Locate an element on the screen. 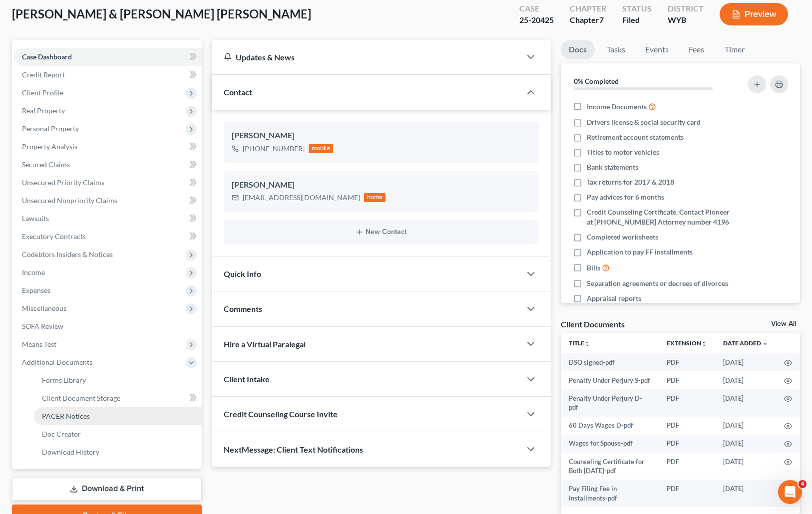 The height and width of the screenshot is (514, 812). a: Client Document Storage is located at coordinates (118, 399).